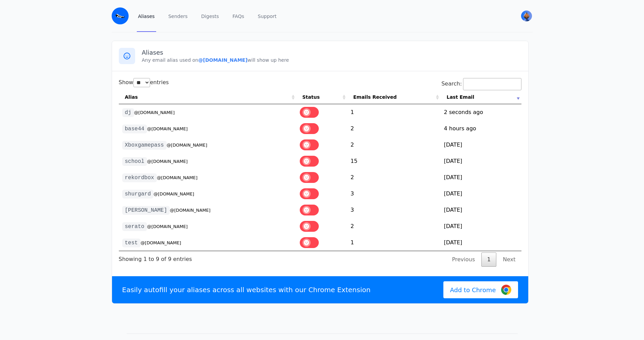  What do you see at coordinates (527, 16) in the screenshot?
I see `button: User menu` at bounding box center [527, 16].